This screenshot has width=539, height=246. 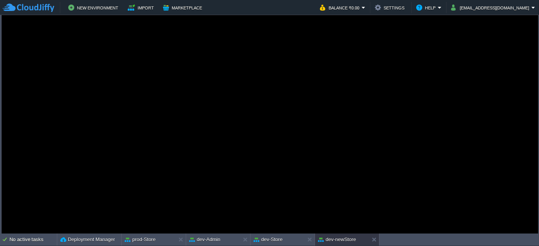 What do you see at coordinates (427, 8) in the screenshot?
I see `button: Help` at bounding box center [427, 8].